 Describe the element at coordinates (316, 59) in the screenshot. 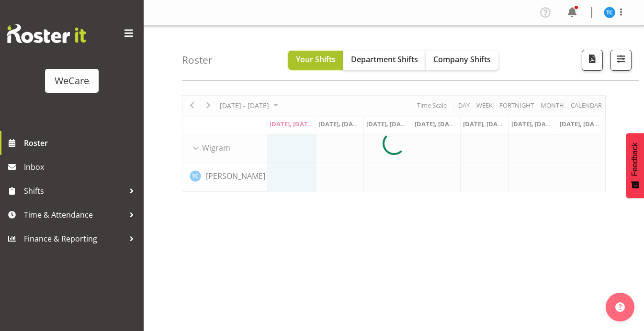

I see `span: Your Shifts` at that location.